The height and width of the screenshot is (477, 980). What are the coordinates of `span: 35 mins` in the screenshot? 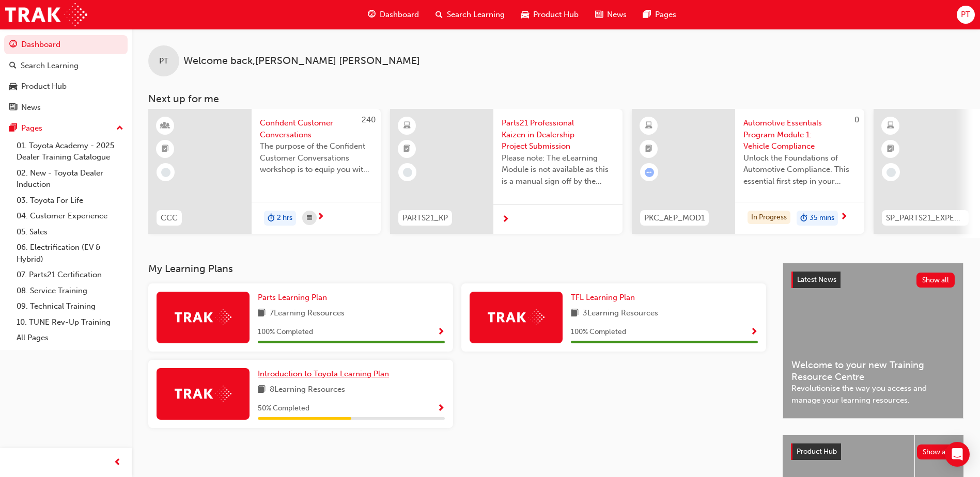 It's located at (822, 218).